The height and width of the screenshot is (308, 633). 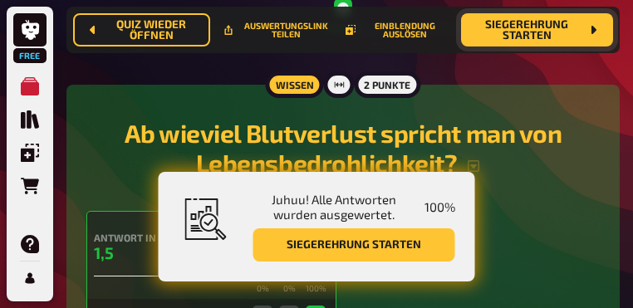 What do you see at coordinates (277, 30) in the screenshot?
I see `button: Teile diese URL mit Leuten, die dir bei der Auswertung helfen dürfen.` at bounding box center [277, 30].